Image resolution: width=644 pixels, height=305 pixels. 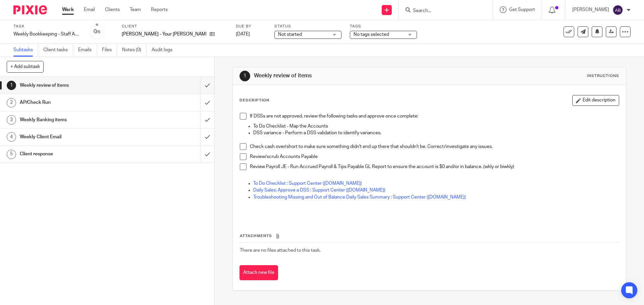 I want to click on button: Attach new file, so click(x=259, y=273).